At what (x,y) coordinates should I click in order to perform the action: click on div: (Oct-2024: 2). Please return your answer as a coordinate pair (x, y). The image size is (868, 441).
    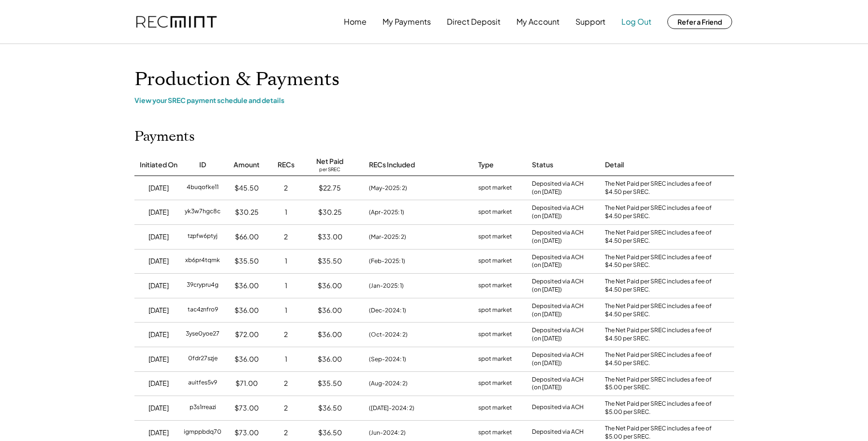
    Looking at the image, I should click on (388, 334).